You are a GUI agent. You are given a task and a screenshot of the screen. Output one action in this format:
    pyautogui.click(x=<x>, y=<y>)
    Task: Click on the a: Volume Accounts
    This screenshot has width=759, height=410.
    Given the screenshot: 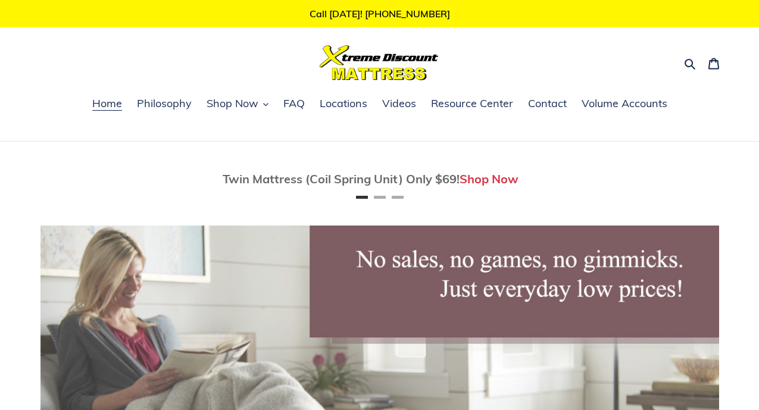 What is the action you would take?
    pyautogui.click(x=625, y=104)
    